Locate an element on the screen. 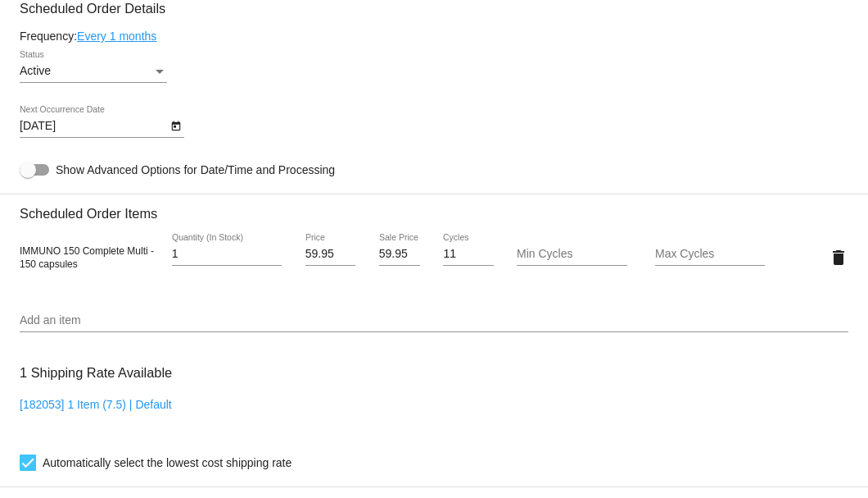  mat-icon: delete is located at coordinates (839, 257).